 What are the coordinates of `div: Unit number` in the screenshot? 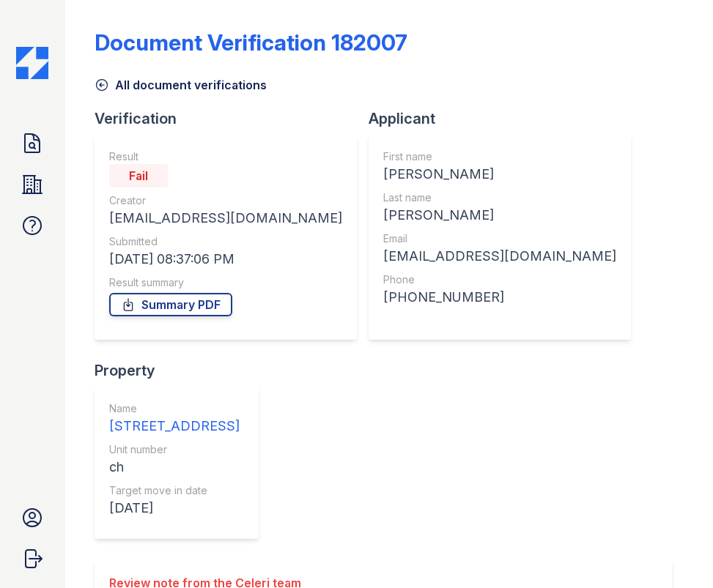 It's located at (175, 450).